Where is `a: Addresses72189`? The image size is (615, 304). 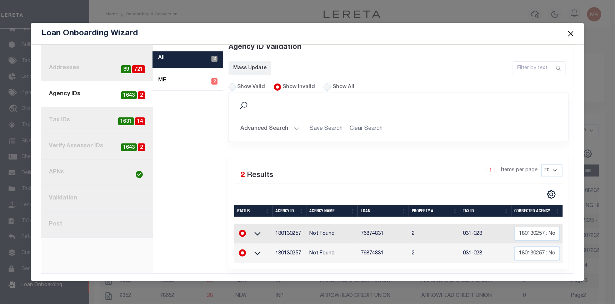
a: Addresses72189 is located at coordinates (97, 68).